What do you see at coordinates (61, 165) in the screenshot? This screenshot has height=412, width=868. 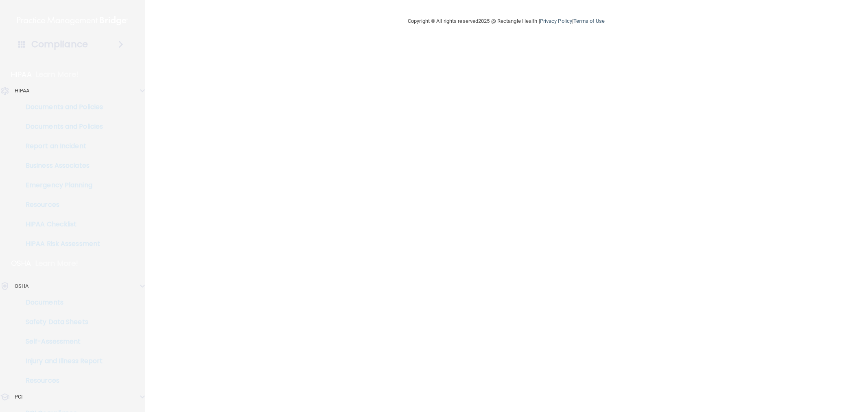 I see `p: Business Associates` at bounding box center [61, 165].